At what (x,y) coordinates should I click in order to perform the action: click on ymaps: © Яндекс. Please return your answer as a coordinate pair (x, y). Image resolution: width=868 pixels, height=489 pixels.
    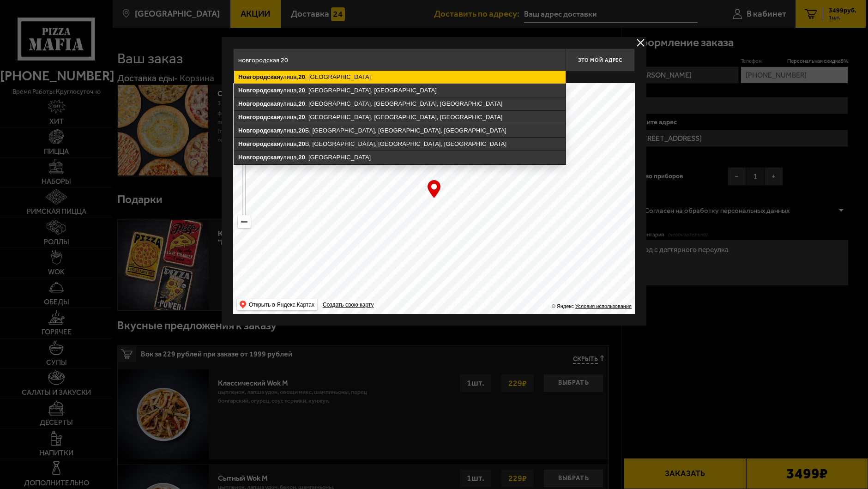
    Looking at the image, I should click on (563, 306).